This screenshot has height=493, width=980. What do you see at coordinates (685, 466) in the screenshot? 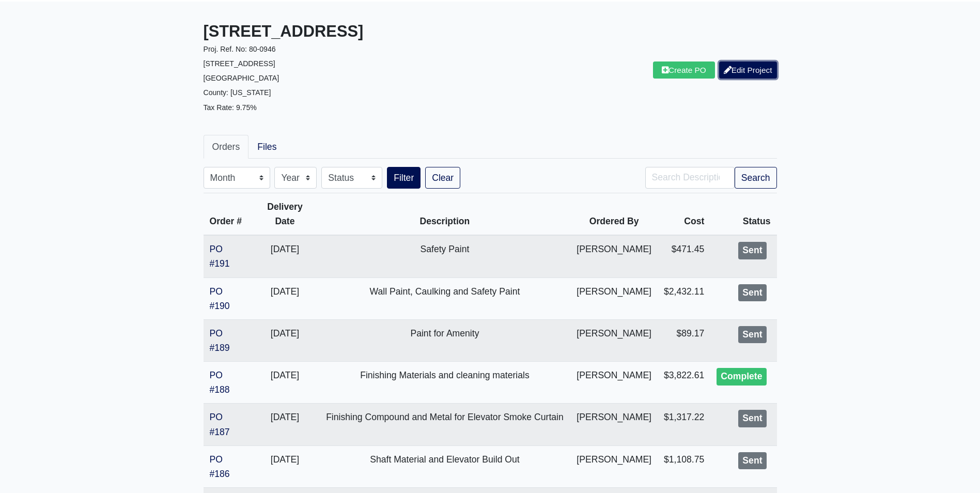
I see `td: $1,108.75` at bounding box center [685, 466].